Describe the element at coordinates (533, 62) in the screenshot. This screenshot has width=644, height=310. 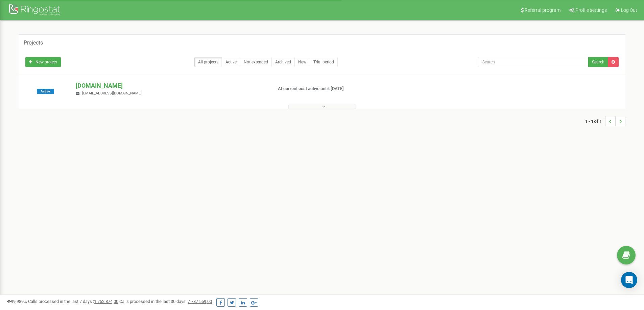
I see `input: Search` at that location.